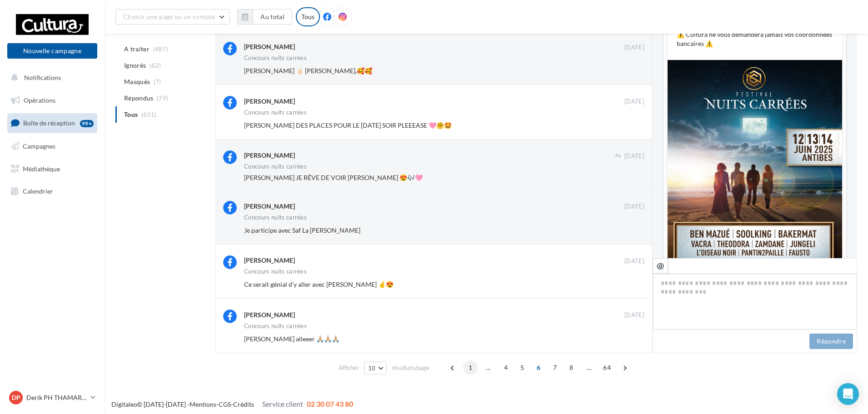  I want to click on span: (7), so click(157, 82).